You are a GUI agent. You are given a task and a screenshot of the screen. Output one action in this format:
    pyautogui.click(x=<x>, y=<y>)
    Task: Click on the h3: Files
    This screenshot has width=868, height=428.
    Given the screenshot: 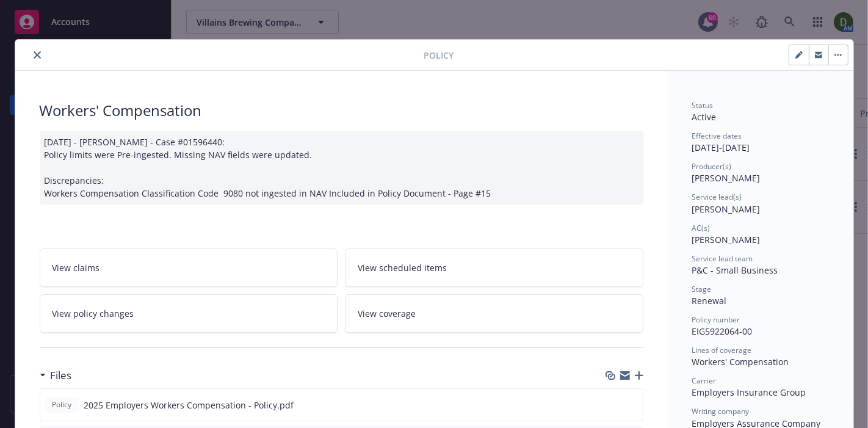 What is the action you would take?
    pyautogui.click(x=61, y=376)
    